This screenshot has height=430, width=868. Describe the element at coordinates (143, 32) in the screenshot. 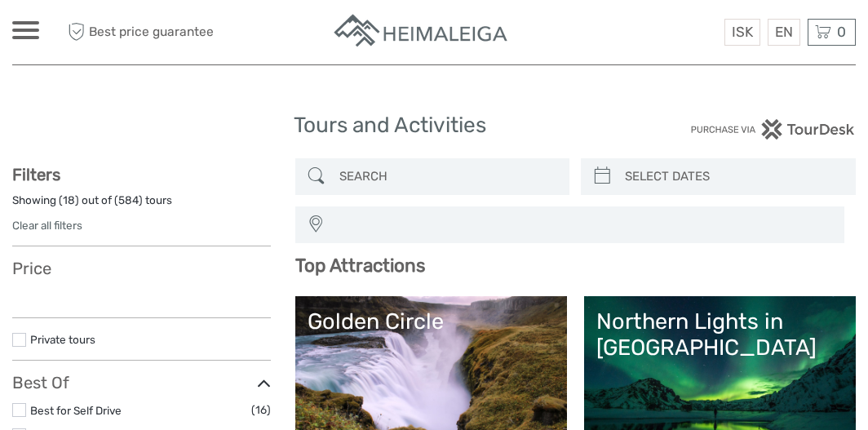

I see `span: Best price guarantee` at that location.